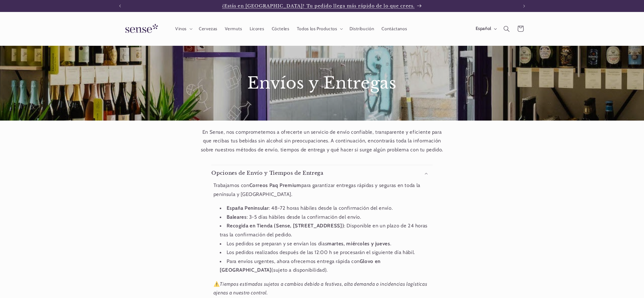 The width and height of the screenshot is (644, 298). Describe the element at coordinates (325, 208) in the screenshot. I see `li: : 48-72 horas hábiles desde la confirmación del envío.` at that location.